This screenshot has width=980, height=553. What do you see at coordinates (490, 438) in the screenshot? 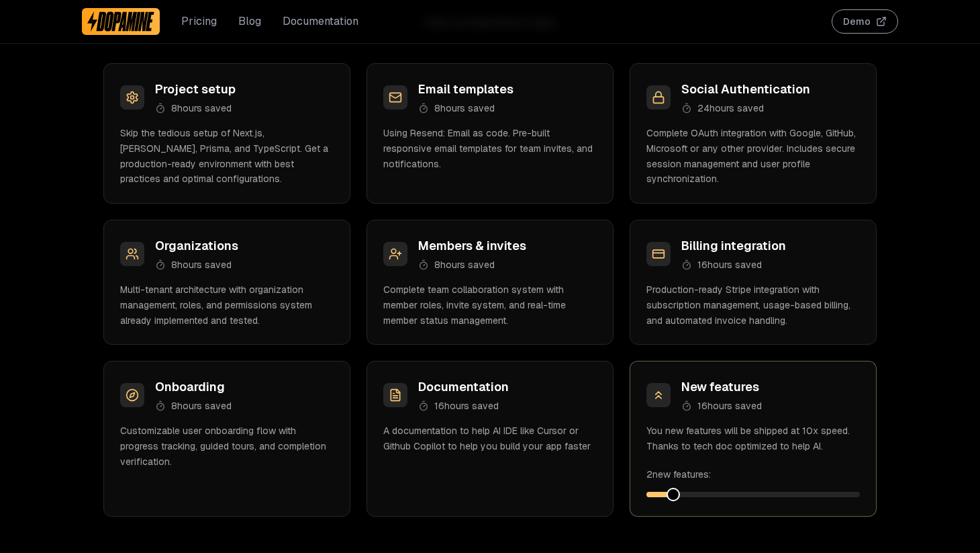
I see `p: A documentation to help AI IDE like Cursor or Github Copilot to help you build your app faster` at bounding box center [490, 438].